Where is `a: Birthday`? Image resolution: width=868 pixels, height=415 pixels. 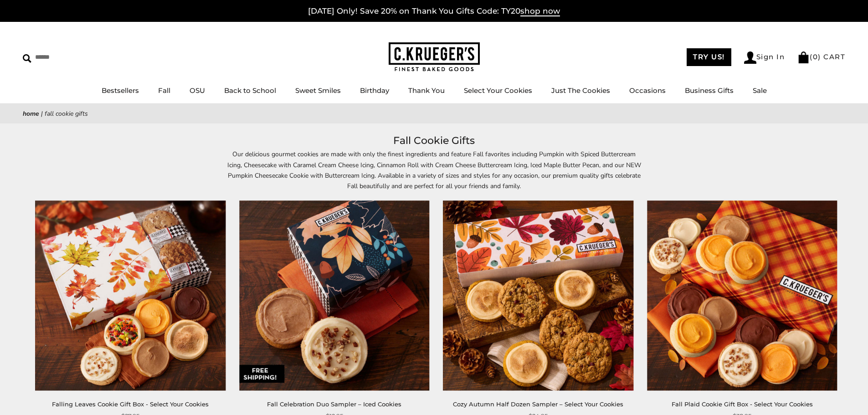 a: Birthday is located at coordinates (374, 90).